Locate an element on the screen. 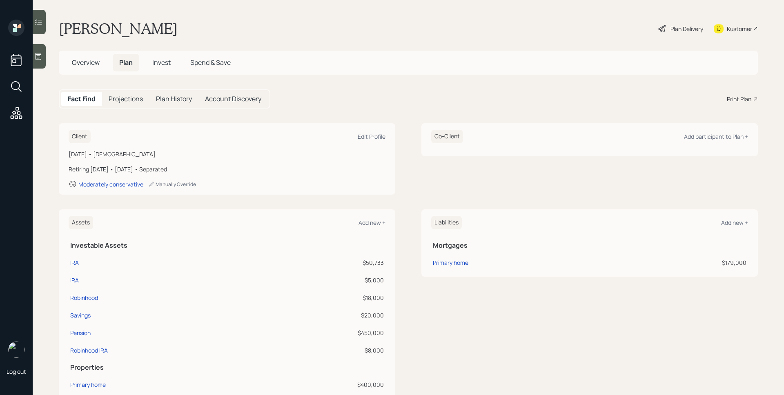 This screenshot has height=395, width=784. div: $400,000 is located at coordinates (319, 385).